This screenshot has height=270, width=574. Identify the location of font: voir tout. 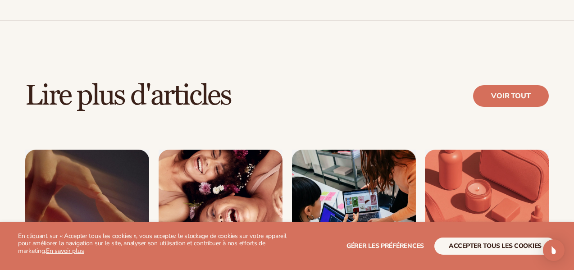
(511, 96).